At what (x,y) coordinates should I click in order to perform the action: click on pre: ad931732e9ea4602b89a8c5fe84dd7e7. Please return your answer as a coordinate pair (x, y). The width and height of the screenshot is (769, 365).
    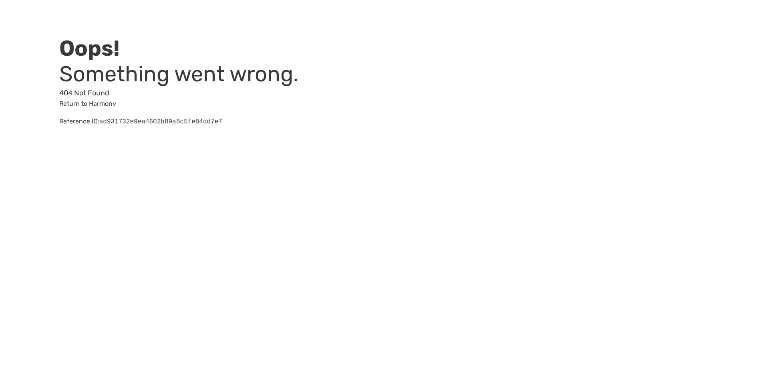
    Looking at the image, I should click on (161, 122).